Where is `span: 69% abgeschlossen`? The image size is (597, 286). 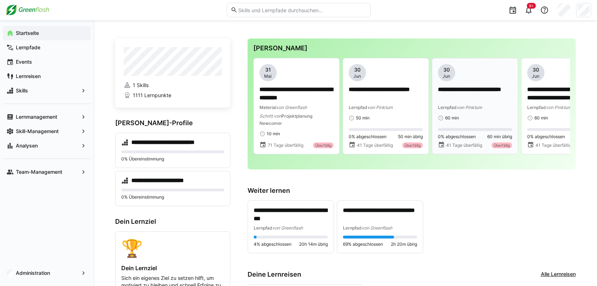
span: 69% abgeschlossen is located at coordinates (363, 244).